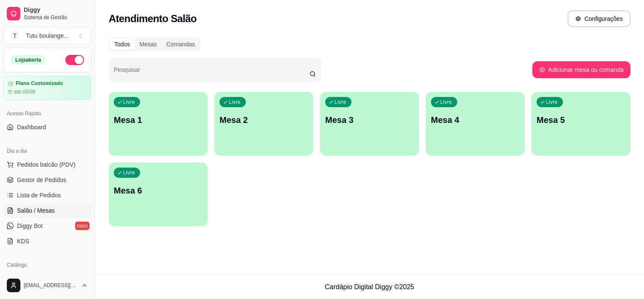 The image size is (644, 299). Describe the element at coordinates (56, 17) in the screenshot. I see `span: Sistema de Gestão` at that location.